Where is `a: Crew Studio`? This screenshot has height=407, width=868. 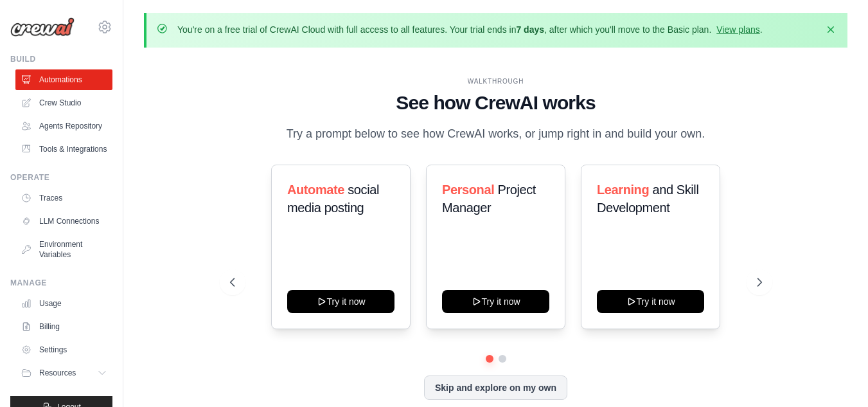
a: Crew Studio is located at coordinates (64, 103).